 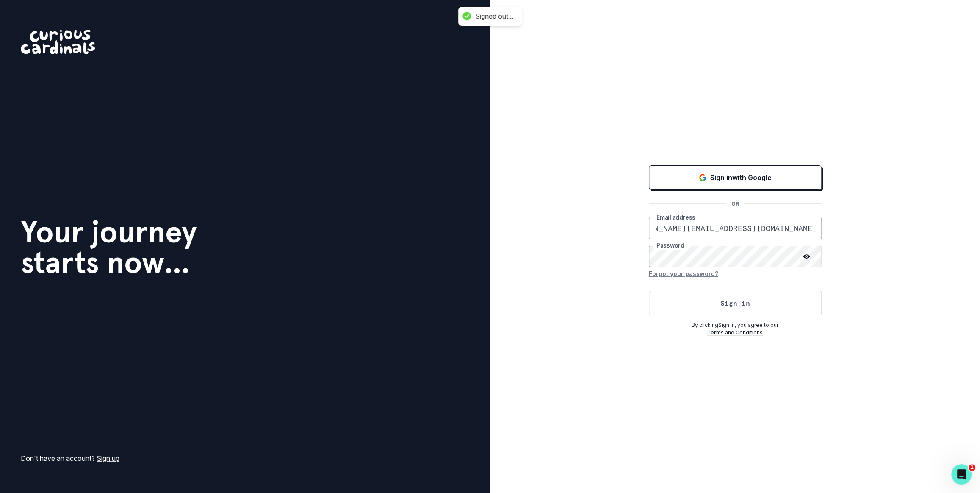 What do you see at coordinates (70, 458) in the screenshot?
I see `p: Don't have an account?` at bounding box center [70, 458].